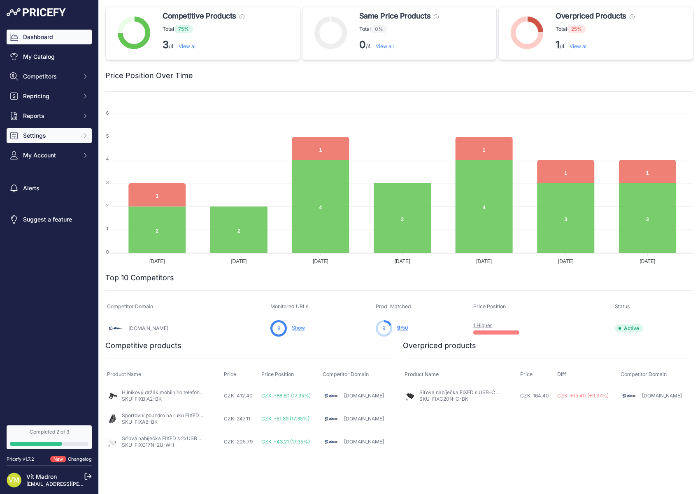 Image resolution: width=700 pixels, height=494 pixels. I want to click on a: Dashboard, so click(49, 37).